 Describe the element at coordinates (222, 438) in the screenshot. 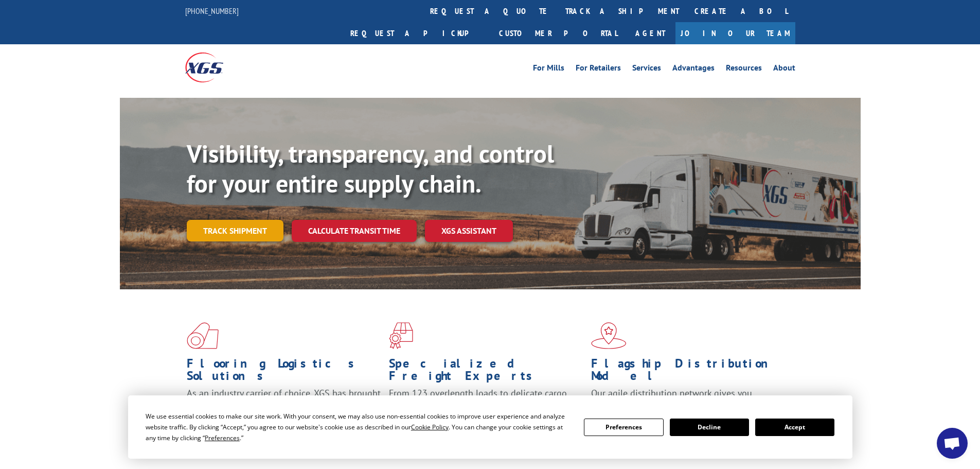

I see `span: Preferences` at that location.